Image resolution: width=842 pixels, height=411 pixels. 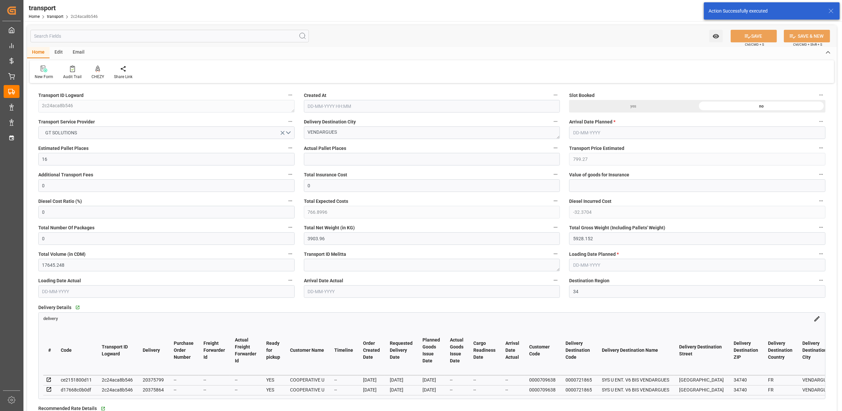 I want to click on th: Transport ID Logward, so click(x=117, y=350).